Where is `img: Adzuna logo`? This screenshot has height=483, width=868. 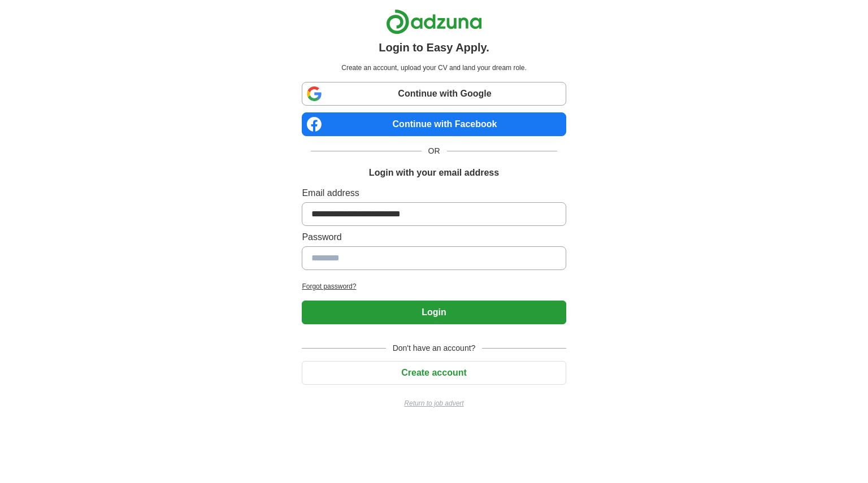
img: Adzuna logo is located at coordinates (434, 22).